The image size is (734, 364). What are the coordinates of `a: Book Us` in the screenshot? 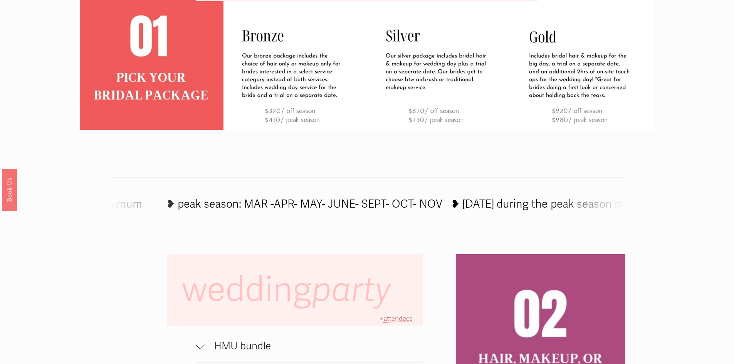 It's located at (9, 189).